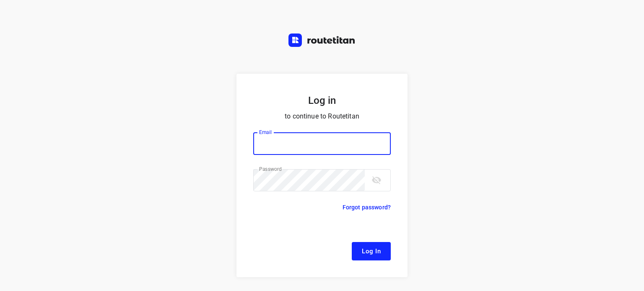  Describe the element at coordinates (376, 180) in the screenshot. I see `button: toggle password visibility` at that location.